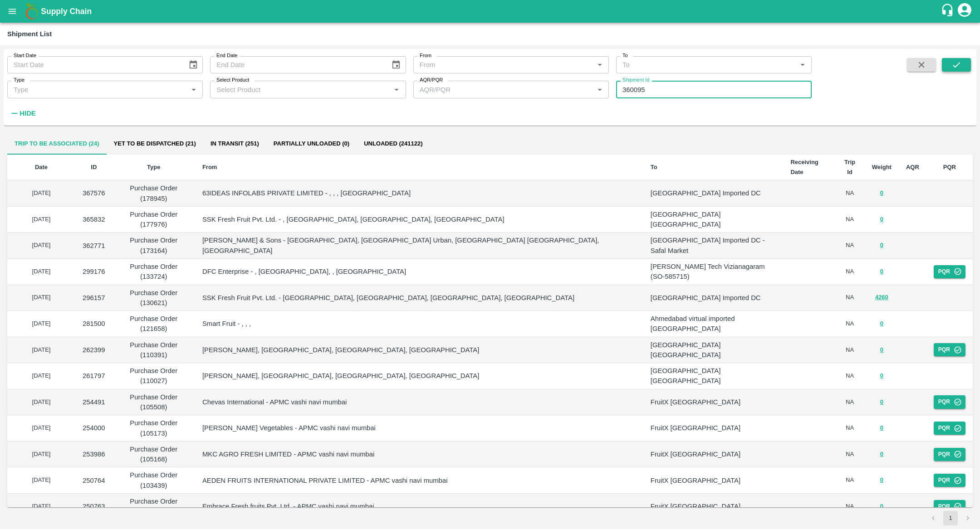 Image resolution: width=980 pixels, height=529 pixels. What do you see at coordinates (94, 167) in the screenshot?
I see `b: ID` at bounding box center [94, 167].